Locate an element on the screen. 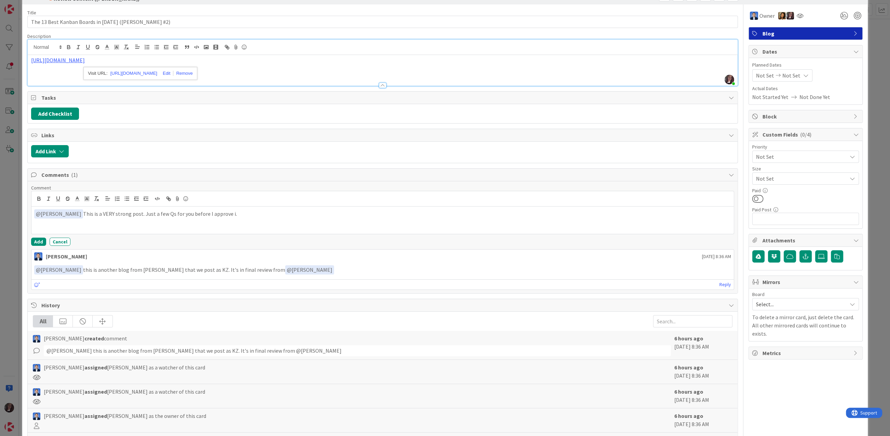  div: Paid is located at coordinates (805, 191).